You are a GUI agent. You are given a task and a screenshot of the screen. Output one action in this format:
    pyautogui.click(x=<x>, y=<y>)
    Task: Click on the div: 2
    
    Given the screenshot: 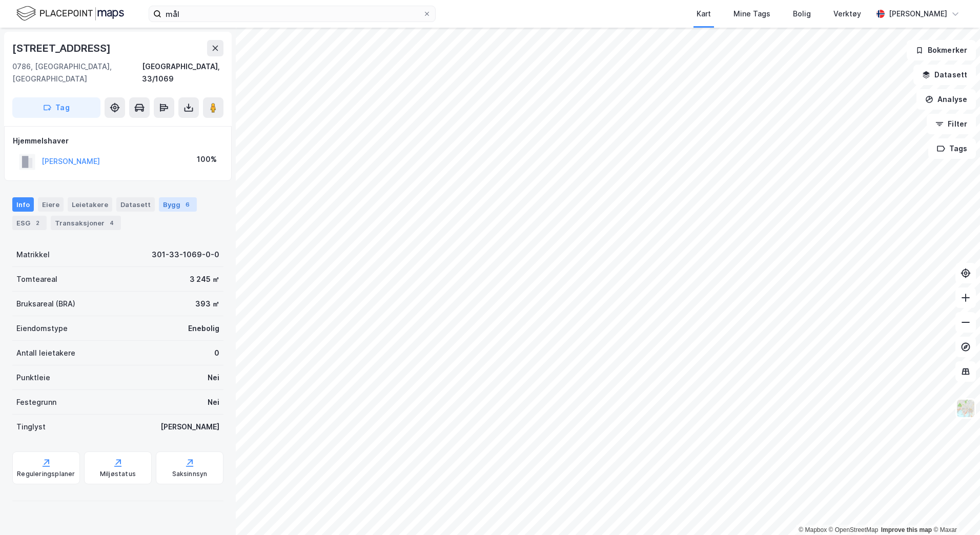 What is the action you would take?
    pyautogui.click(x=38, y=223)
    